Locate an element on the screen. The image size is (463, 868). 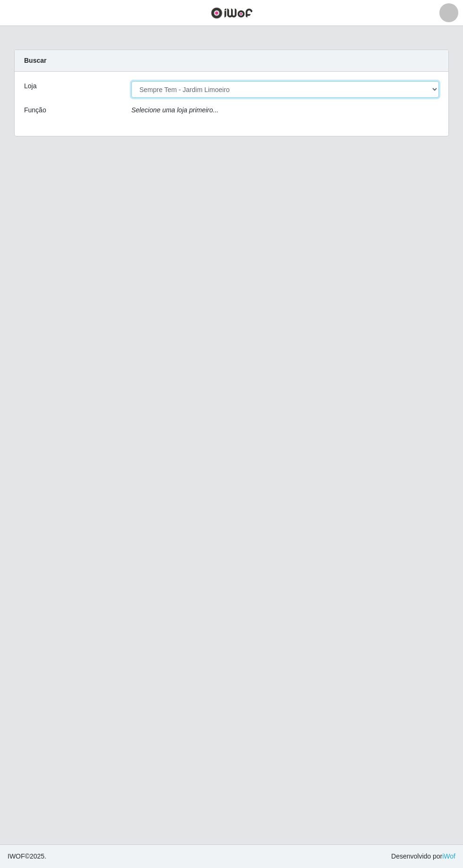
span: IWOF is located at coordinates (16, 856).